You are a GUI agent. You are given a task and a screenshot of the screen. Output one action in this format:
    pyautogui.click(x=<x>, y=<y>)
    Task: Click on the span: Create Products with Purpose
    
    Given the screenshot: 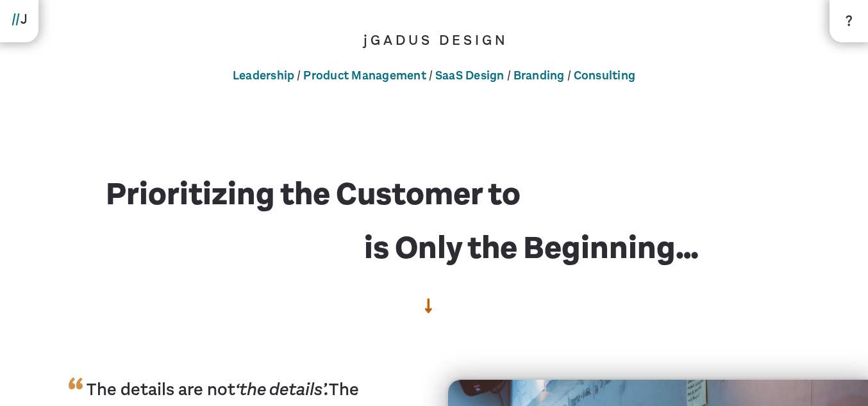 What is the action you would take?
    pyautogui.click(x=465, y=221)
    